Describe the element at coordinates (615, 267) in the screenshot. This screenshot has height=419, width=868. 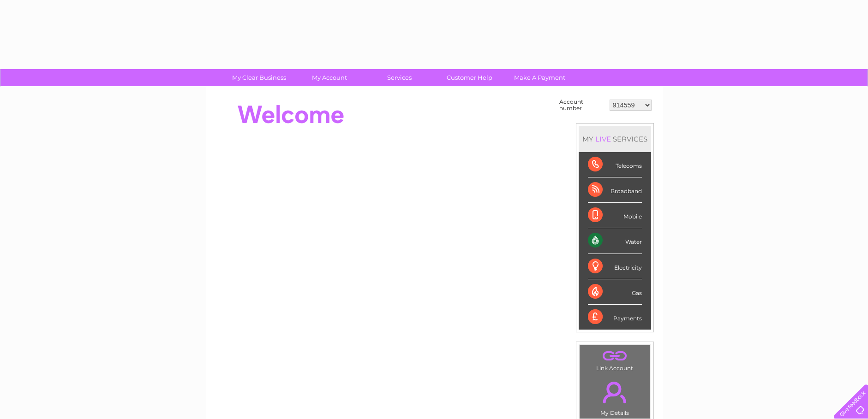
I see `div: Electricity` at that location.